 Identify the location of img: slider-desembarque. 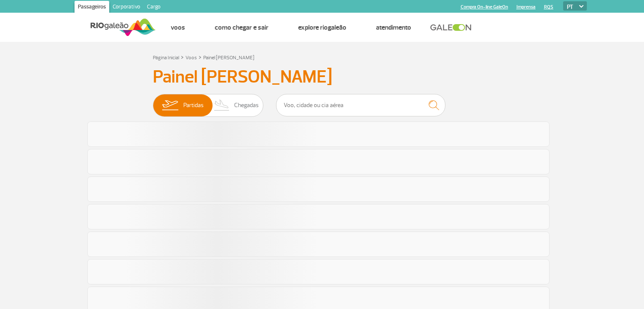
(222, 105).